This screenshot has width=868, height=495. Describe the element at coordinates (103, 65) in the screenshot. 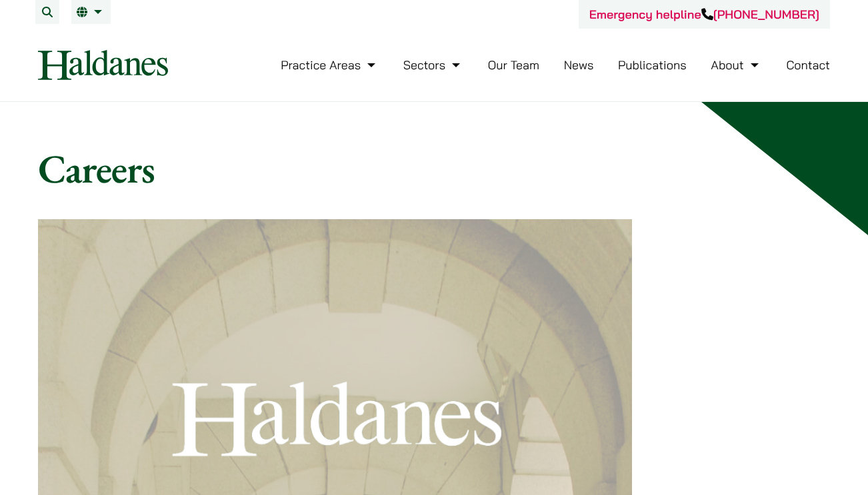

I see `img: Logo of Haldanes` at that location.